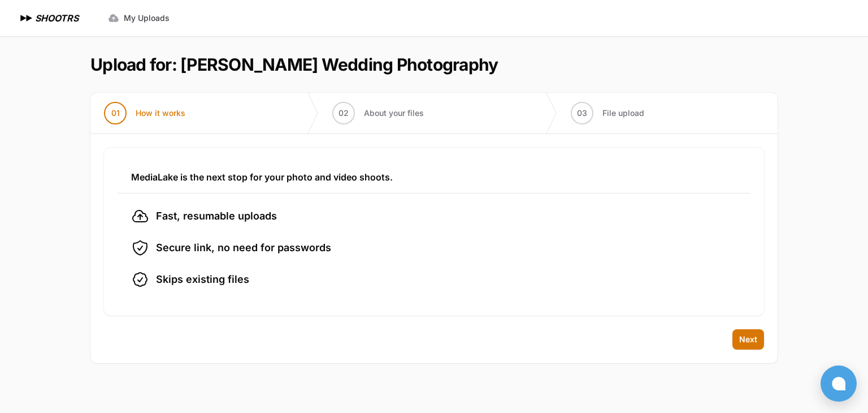 This screenshot has height=413, width=868. I want to click on button: 03 File upload, so click(608, 113).